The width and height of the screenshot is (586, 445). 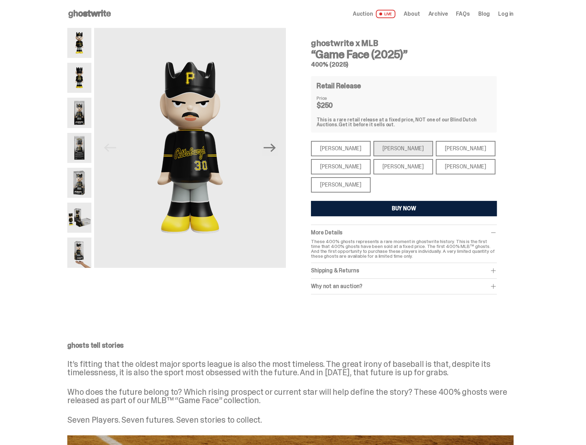 I want to click on button: BUY NOW, so click(x=404, y=208).